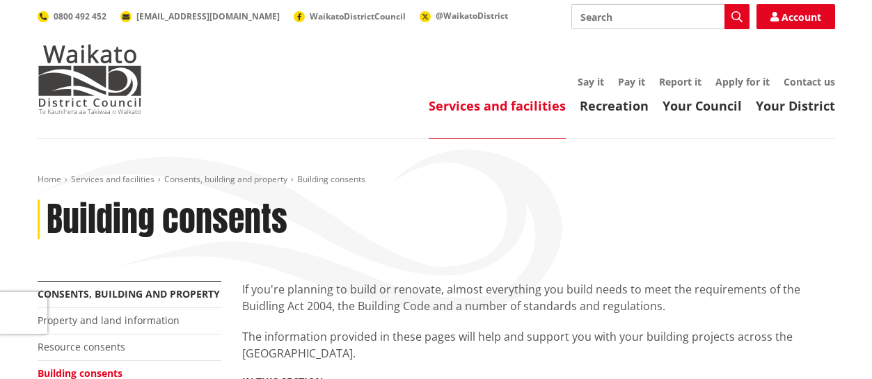 The height and width of the screenshot is (379, 872). I want to click on a: Recreation, so click(614, 106).